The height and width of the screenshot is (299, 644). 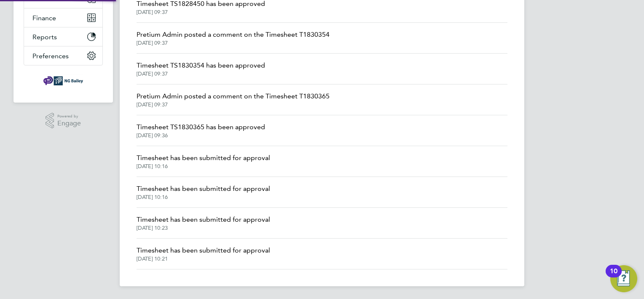 I want to click on span: Finance, so click(x=44, y=18).